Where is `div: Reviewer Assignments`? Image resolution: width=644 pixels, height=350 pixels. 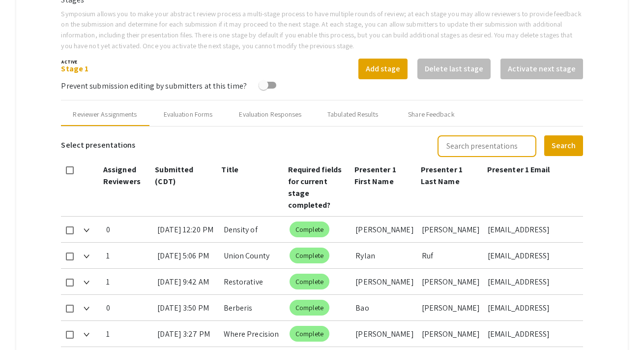
div: Reviewer Assignments is located at coordinates (105, 114).